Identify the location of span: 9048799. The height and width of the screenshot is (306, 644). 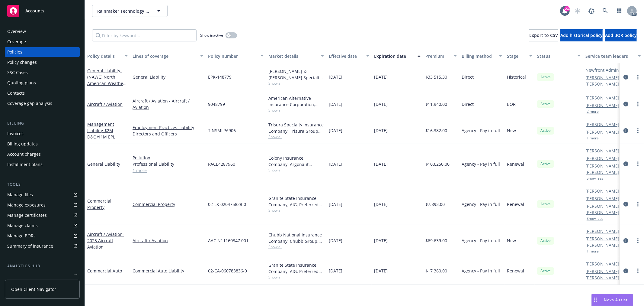
(217, 104).